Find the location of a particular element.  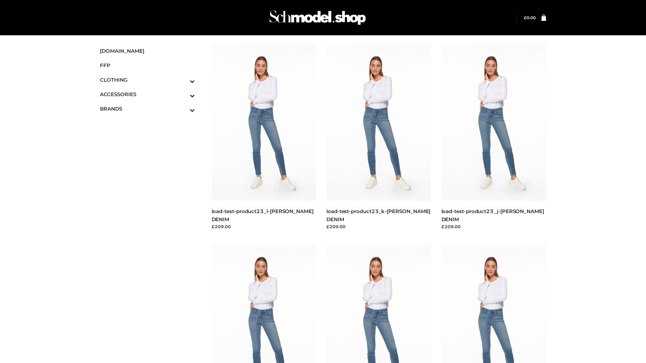

span: BRANDS is located at coordinates (147, 109).